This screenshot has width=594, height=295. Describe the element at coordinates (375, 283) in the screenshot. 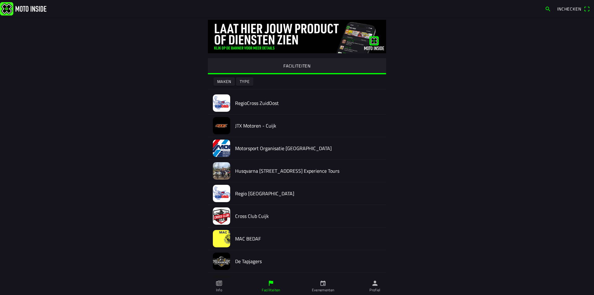

I see `ion-icon: person` at that location.